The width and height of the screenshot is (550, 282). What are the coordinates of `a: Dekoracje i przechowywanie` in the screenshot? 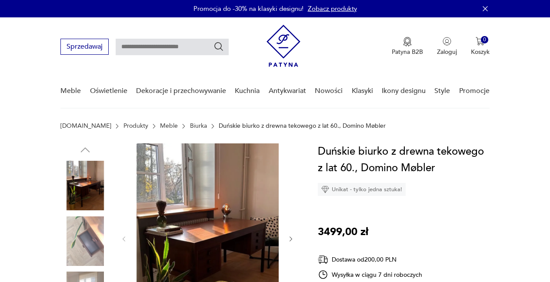 It's located at (181, 91).